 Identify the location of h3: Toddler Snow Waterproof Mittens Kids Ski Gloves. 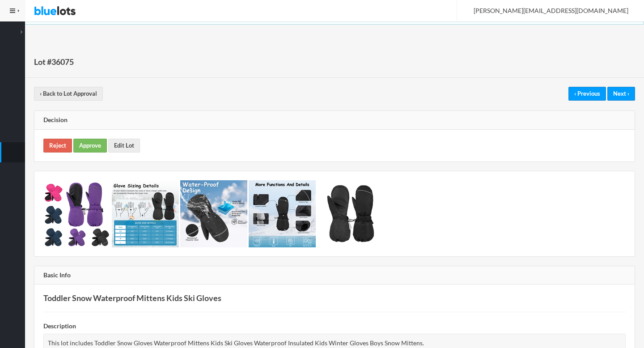
(334, 298).